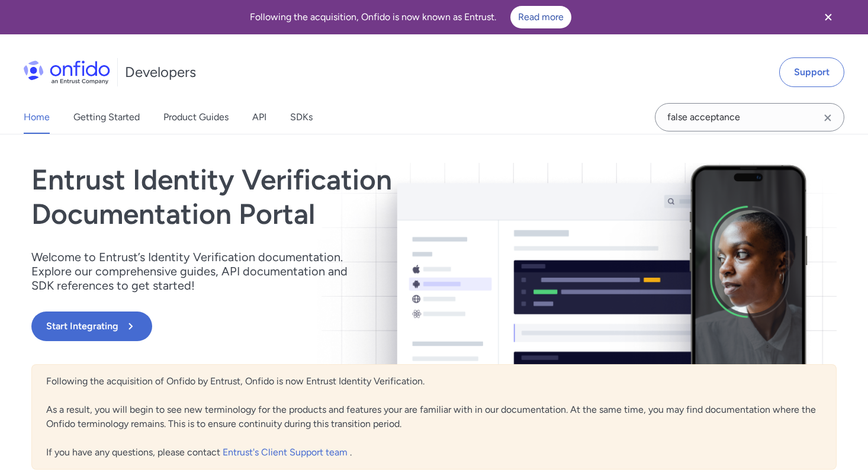  What do you see at coordinates (434, 417) in the screenshot?
I see `div: Following the acquisition of Onfido by Entrust, Onfido is now Entrust Identity Verification. As a...` at bounding box center [434, 417].